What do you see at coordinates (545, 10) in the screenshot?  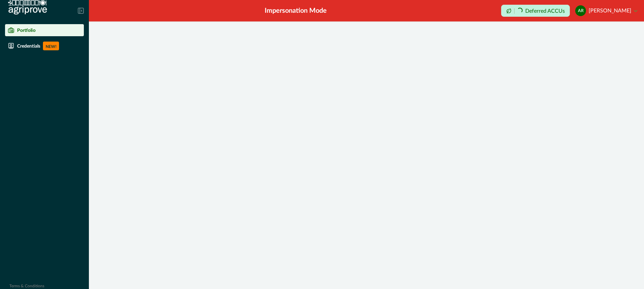 I see `p: Deferred ACCUs` at bounding box center [545, 10].